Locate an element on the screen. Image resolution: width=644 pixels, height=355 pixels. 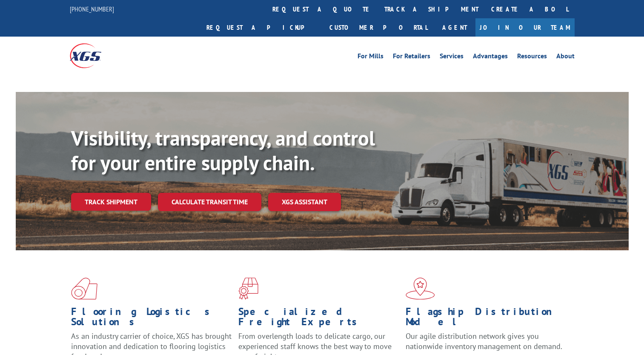
img: xgs-icon-focused-on-flooring-red is located at coordinates (248, 288).